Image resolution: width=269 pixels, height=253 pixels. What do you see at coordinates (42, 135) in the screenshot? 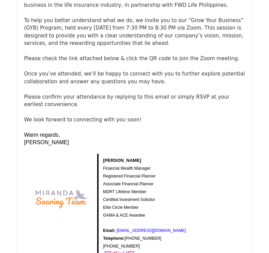
I see `span: Warm regards,` at bounding box center [42, 135].